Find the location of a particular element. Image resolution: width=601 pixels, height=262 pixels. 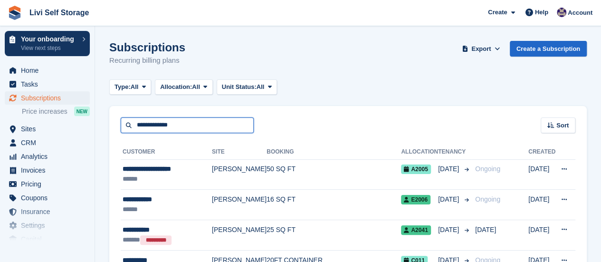

h1: Subscriptions is located at coordinates (147, 47).